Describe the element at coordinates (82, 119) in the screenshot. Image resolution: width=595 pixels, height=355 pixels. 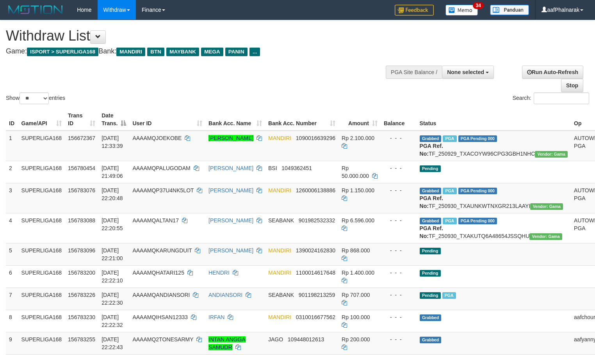
I see `th: Trans ID: activate to sort column ascending` at that location.